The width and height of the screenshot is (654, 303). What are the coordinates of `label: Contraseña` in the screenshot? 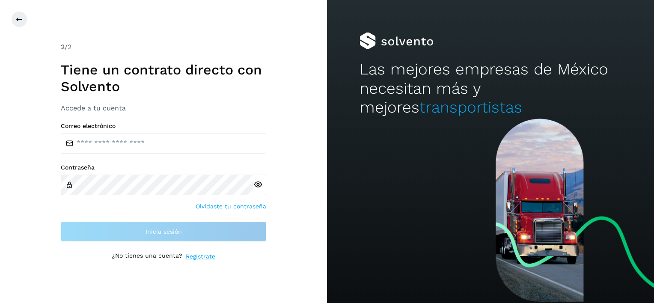 It's located at (163, 167).